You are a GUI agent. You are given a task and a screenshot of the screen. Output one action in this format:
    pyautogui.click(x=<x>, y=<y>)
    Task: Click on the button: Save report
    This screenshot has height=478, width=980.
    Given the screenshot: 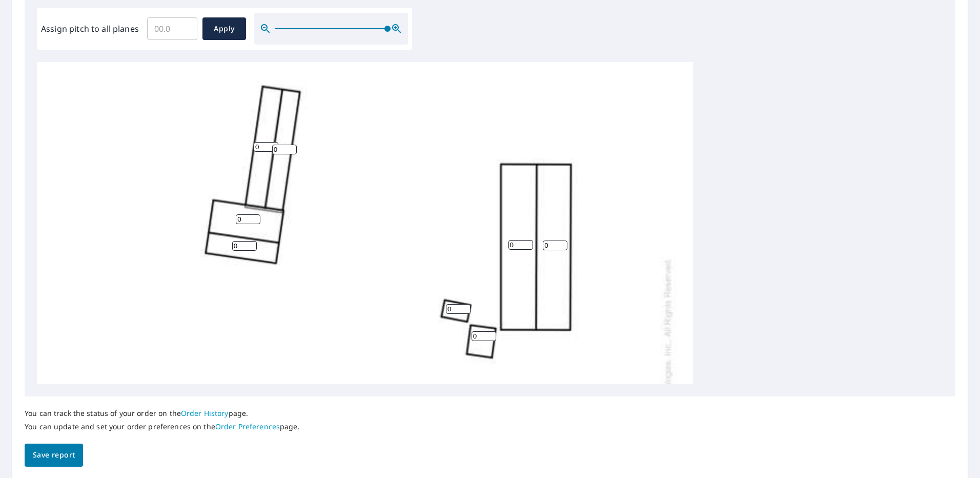 What is the action you would take?
    pyautogui.click(x=54, y=455)
    